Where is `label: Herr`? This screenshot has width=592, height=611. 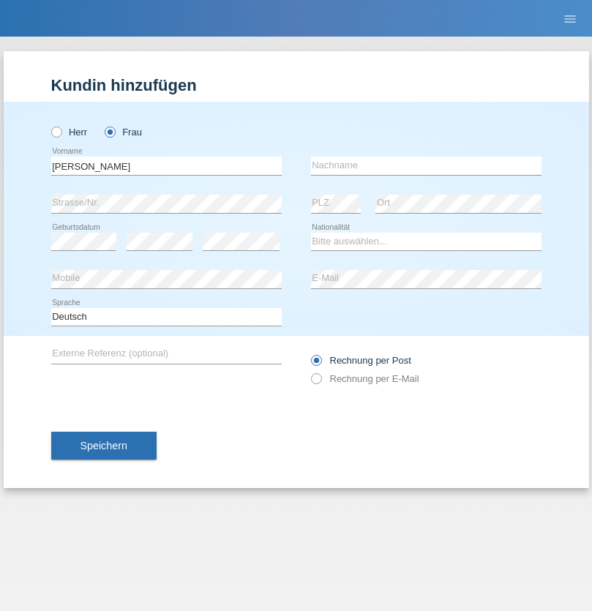 label: Herr is located at coordinates (70, 132).